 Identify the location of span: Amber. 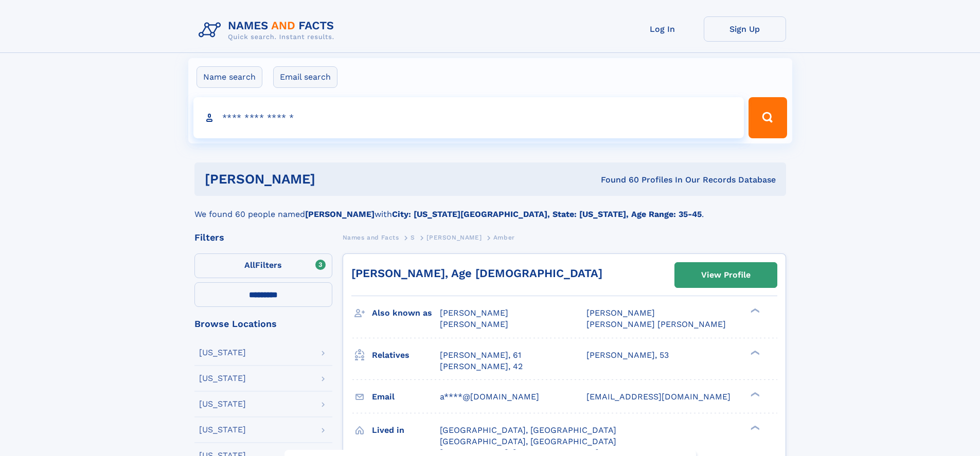
(504, 237).